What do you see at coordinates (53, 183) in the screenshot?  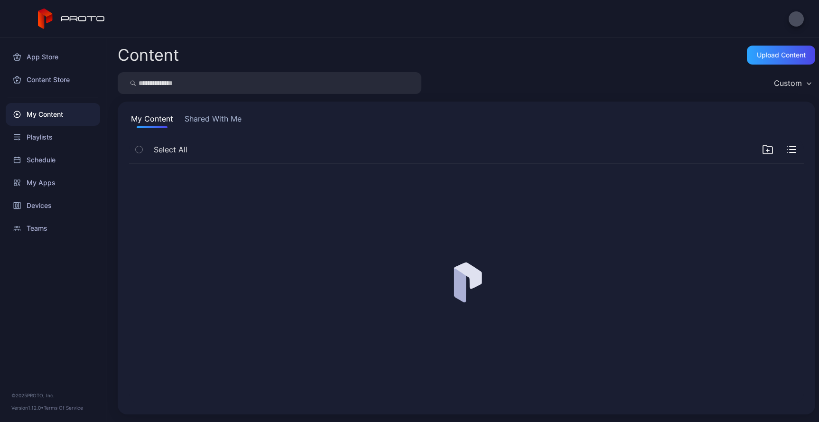 I see `div: My Apps` at bounding box center [53, 183].